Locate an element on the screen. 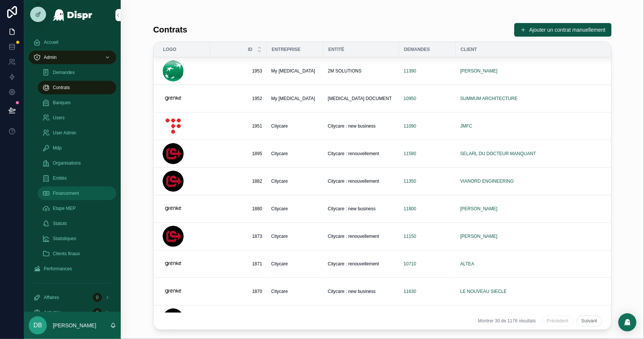 This screenshot has width=644, height=339. a: 1895 is located at coordinates (239, 154).